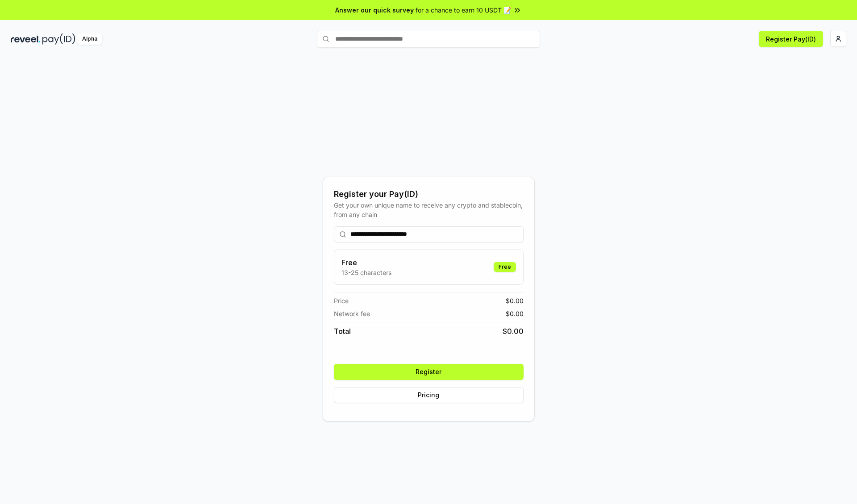 The image size is (857, 504). What do you see at coordinates (341, 300) in the screenshot?
I see `span: Price` at bounding box center [341, 300].